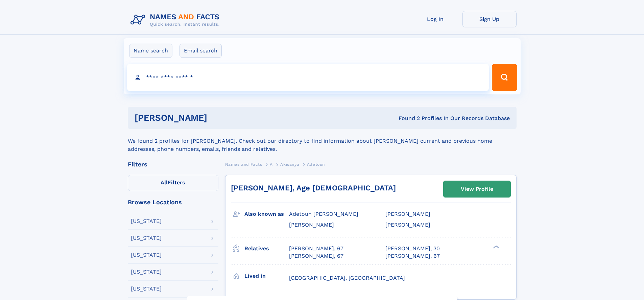 This screenshot has width=644, height=300. What do you see at coordinates (173, 165) in the screenshot?
I see `div: Filters` at bounding box center [173, 165].